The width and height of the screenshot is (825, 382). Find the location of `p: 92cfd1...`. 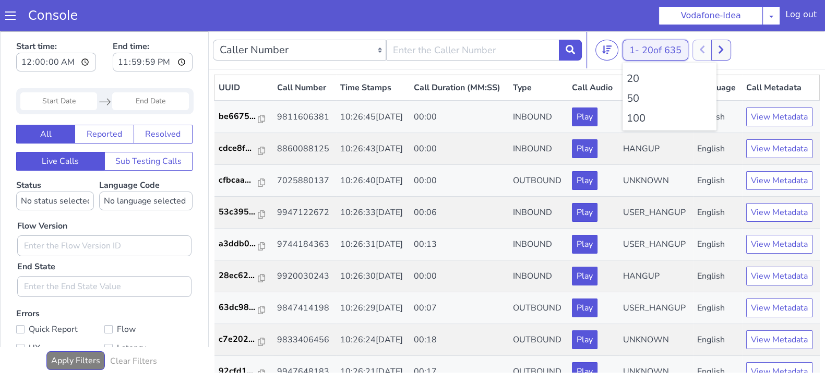

p: 92cfd1... is located at coordinates (238, 340).